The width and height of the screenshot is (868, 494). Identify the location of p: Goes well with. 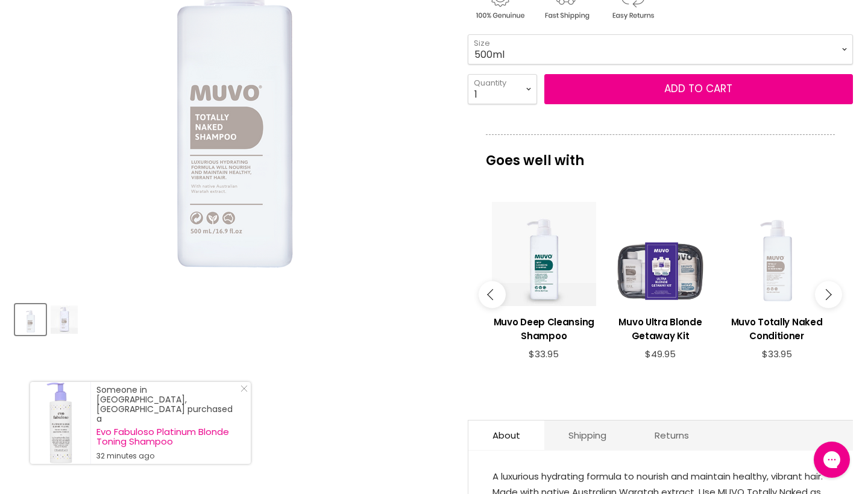
(660, 154).